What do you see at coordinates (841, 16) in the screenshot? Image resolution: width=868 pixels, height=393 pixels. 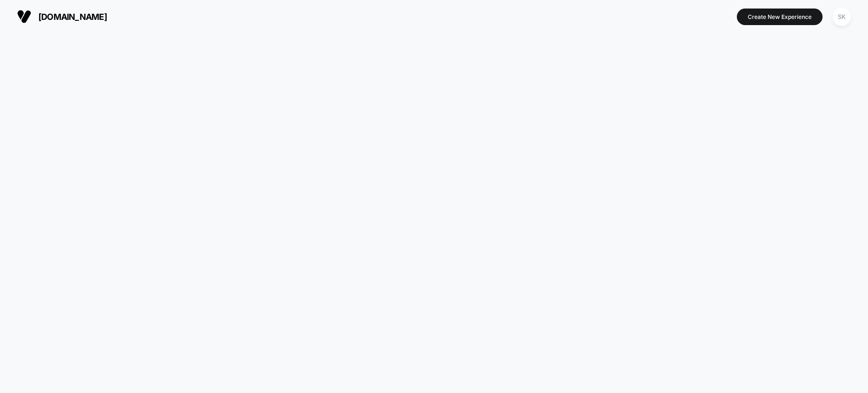 I see `div: SK` at bounding box center [841, 16].